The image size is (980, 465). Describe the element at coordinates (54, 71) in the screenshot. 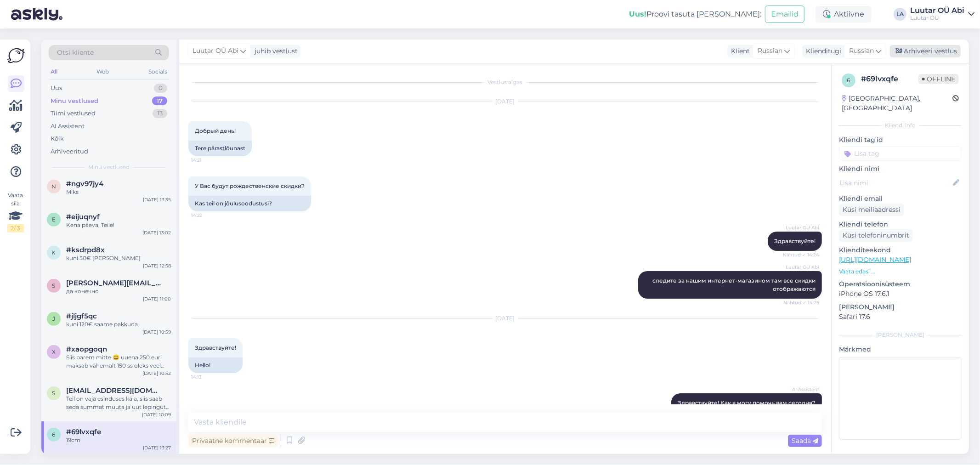

I see `div: All` at that location.